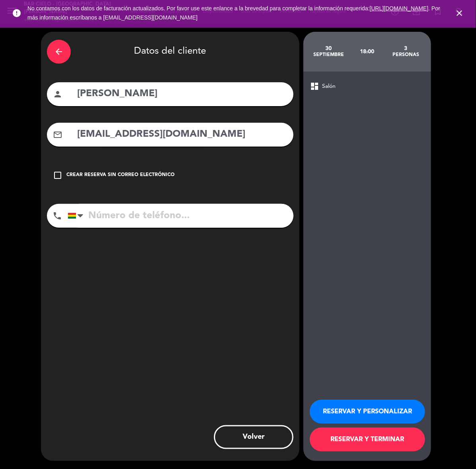 The image size is (476, 469). Describe the element at coordinates (329, 48) in the screenshot. I see `div: 30` at that location.